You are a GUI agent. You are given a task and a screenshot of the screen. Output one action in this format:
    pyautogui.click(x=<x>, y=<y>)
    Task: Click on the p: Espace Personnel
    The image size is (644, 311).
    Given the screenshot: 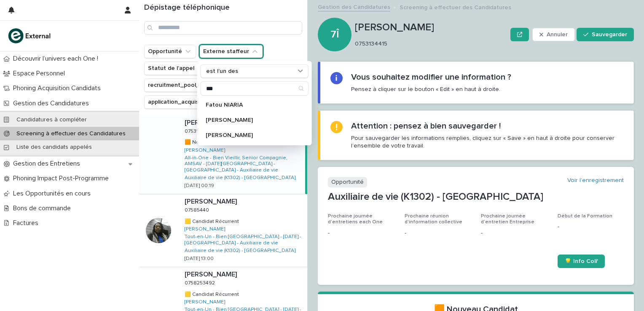 What is the action you would take?
    pyautogui.click(x=40, y=73)
    